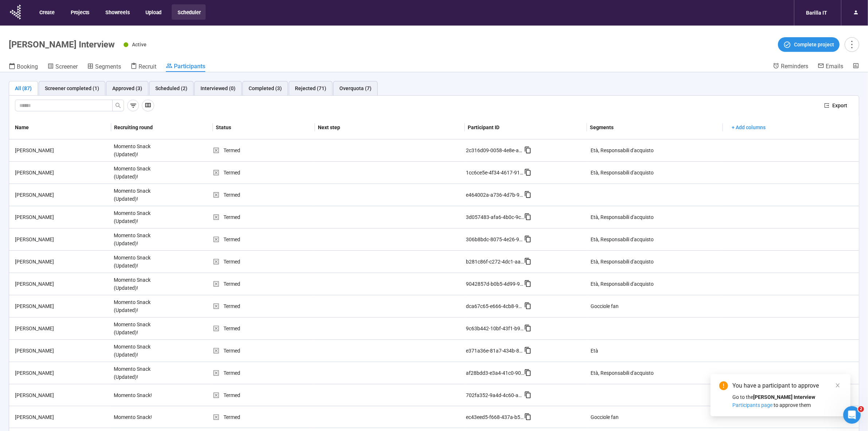 This screenshot has width=868, height=431. Describe the element at coordinates (189, 66) in the screenshot. I see `span: Participants` at that location.